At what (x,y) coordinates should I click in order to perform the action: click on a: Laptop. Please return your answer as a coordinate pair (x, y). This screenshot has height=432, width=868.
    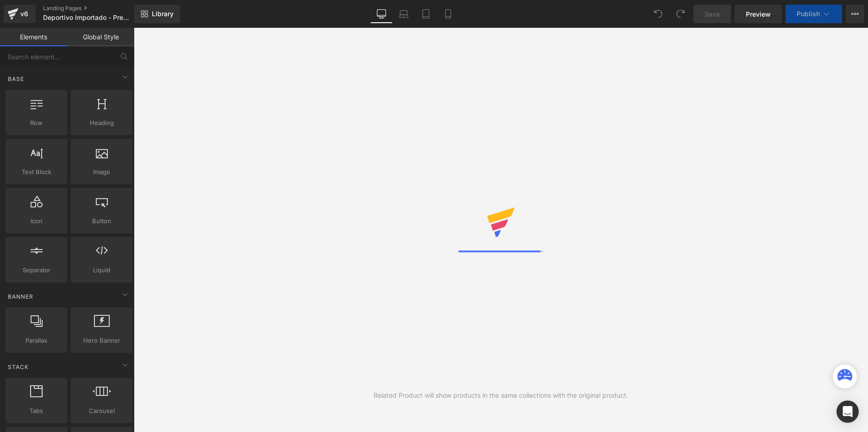
    Looking at the image, I should click on (403, 14).